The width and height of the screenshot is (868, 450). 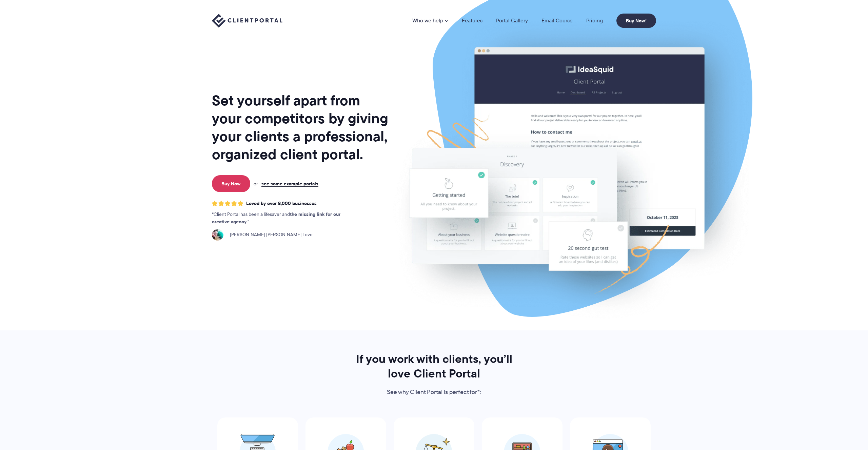 I want to click on a: Features, so click(x=472, y=21).